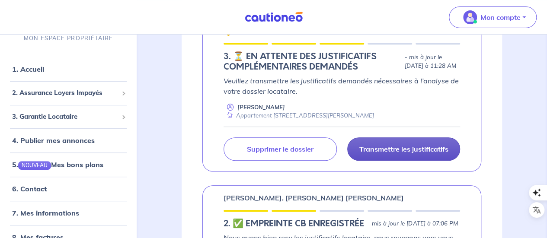 Image resolution: width=547 pixels, height=238 pixels. Describe the element at coordinates (403, 149) in the screenshot. I see `p: Transmettre les justificatifs` at that location.